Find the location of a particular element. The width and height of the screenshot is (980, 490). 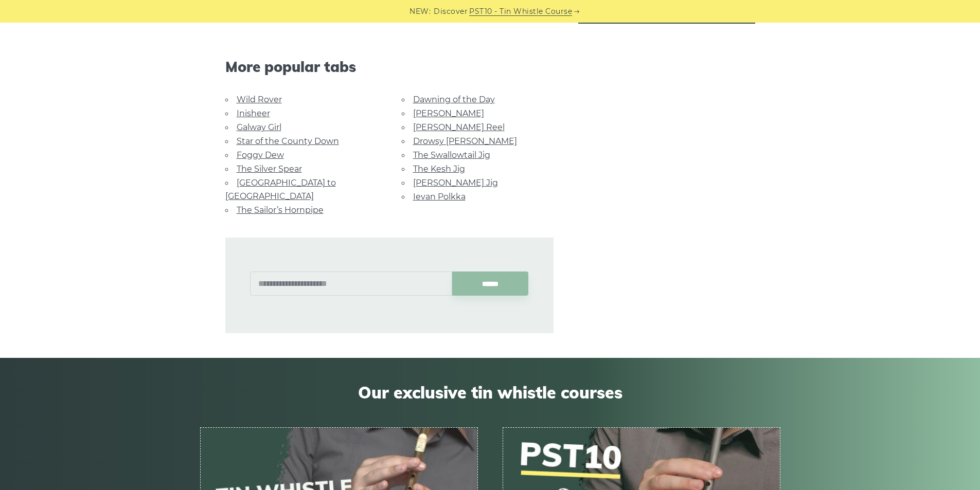

a: The Kesh Jig is located at coordinates (439, 169).